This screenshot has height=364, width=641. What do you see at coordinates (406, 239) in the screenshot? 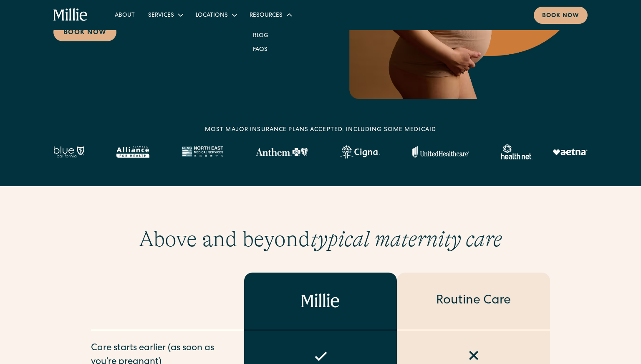
I see `em: typical maternity care` at bounding box center [406, 239].